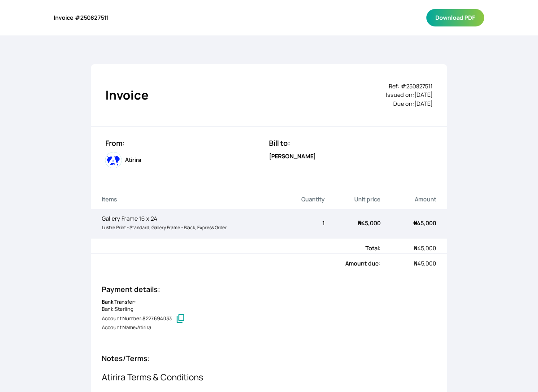 This screenshot has width=538, height=392. What do you see at coordinates (241, 247) in the screenshot?
I see `div: Total:` at bounding box center [241, 247].